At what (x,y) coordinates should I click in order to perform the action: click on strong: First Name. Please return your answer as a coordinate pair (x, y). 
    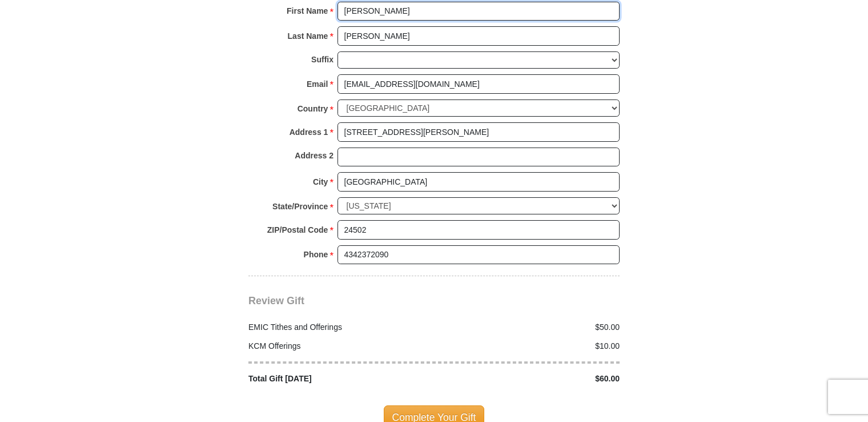
    Looking at the image, I should click on (307, 11).